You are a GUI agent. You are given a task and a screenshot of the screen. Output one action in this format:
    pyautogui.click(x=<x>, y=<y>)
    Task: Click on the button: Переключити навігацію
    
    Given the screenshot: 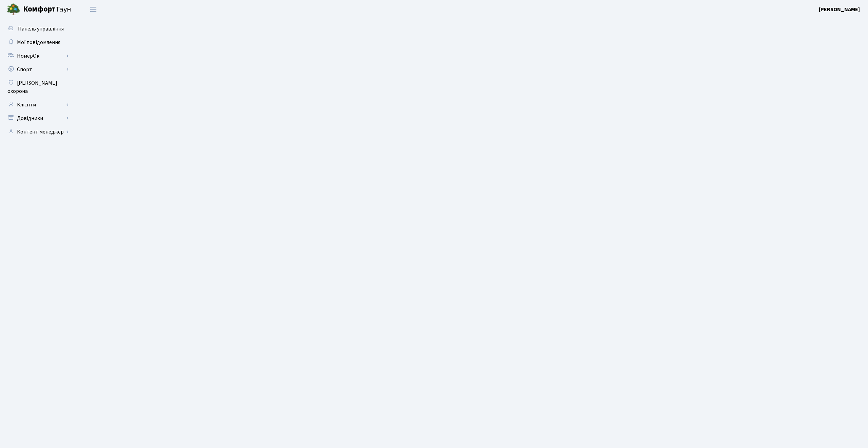 What is the action you would take?
    pyautogui.click(x=94, y=9)
    